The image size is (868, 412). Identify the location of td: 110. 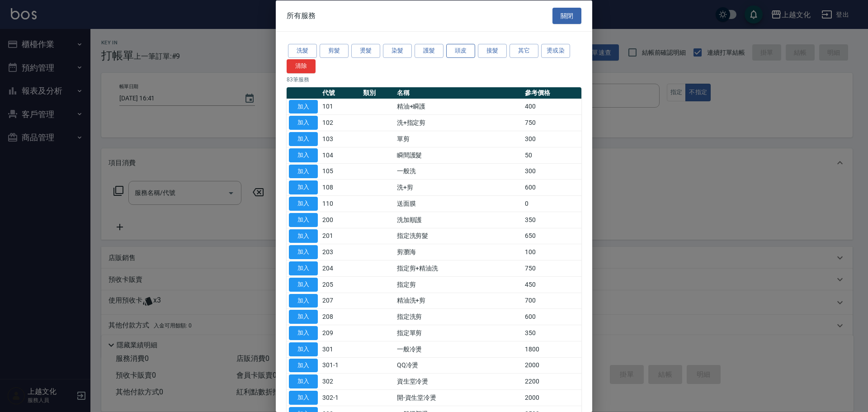
(340, 203).